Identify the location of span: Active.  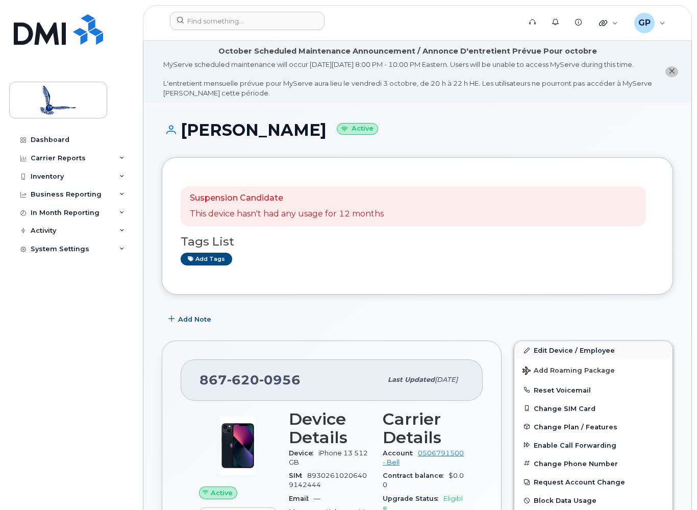
(221, 492).